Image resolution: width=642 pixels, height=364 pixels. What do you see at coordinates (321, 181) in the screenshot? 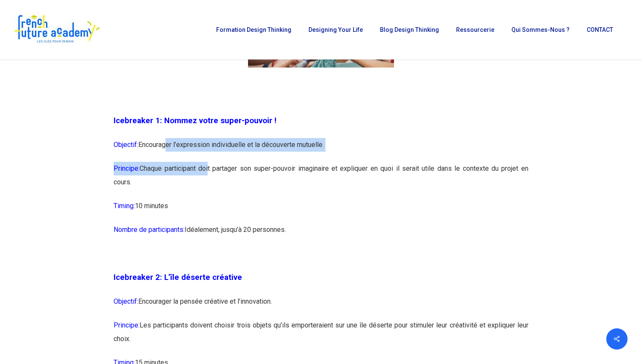
I see `p: Chaque participant doit partager son super-pouvoir imaginaire et expliquer en quoi il serait util...` at bounding box center [321, 181].